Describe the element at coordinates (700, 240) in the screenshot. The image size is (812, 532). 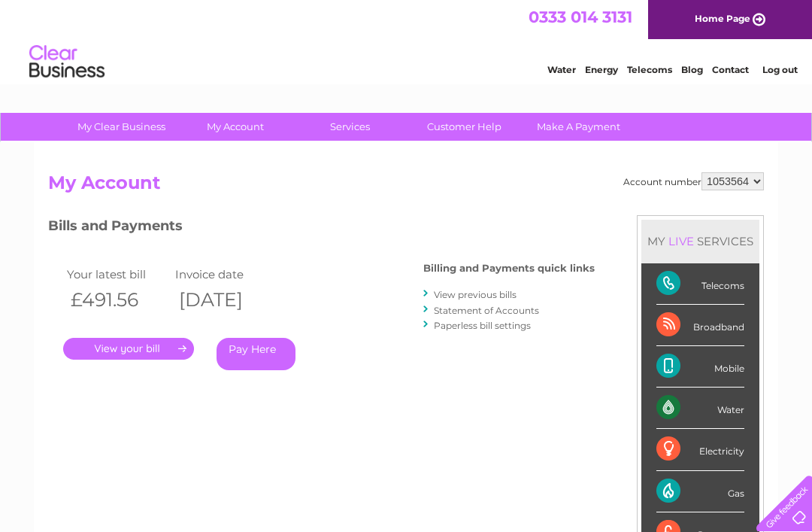
I see `div: MY SERVICES` at that location.